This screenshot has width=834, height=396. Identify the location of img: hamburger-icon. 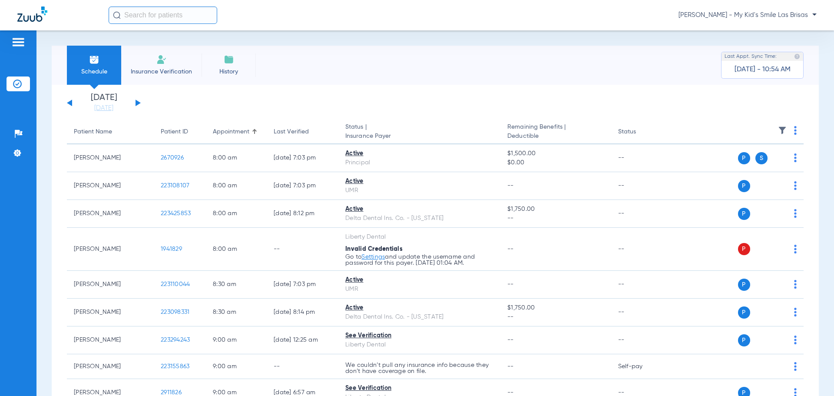
(18, 42).